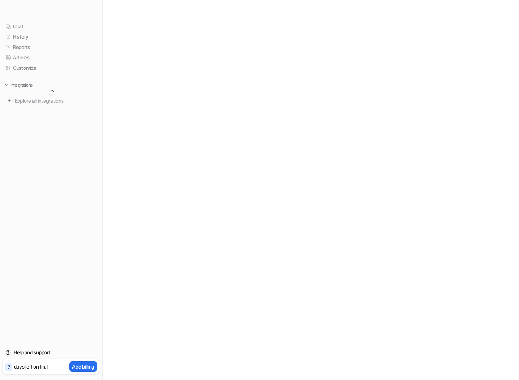 This screenshot has width=519, height=380. I want to click on span: Explore all integrations, so click(56, 101).